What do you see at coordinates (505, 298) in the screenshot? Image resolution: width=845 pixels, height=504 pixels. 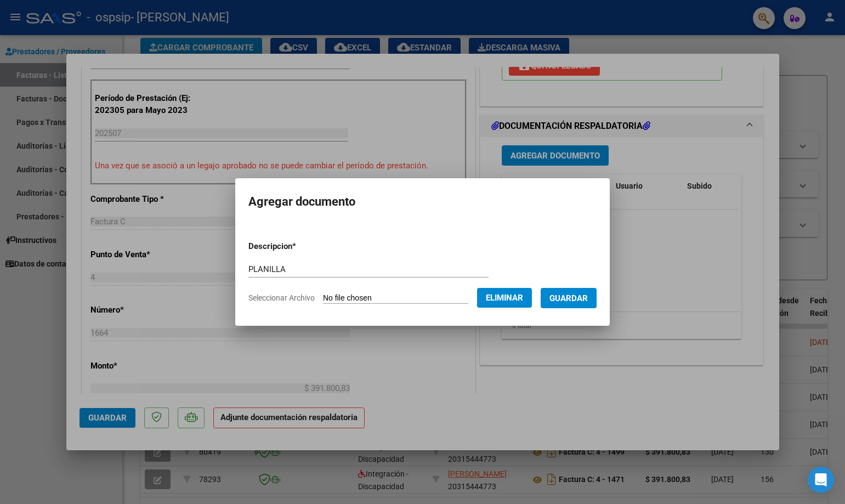 I see `button: Eliminar` at bounding box center [505, 298].